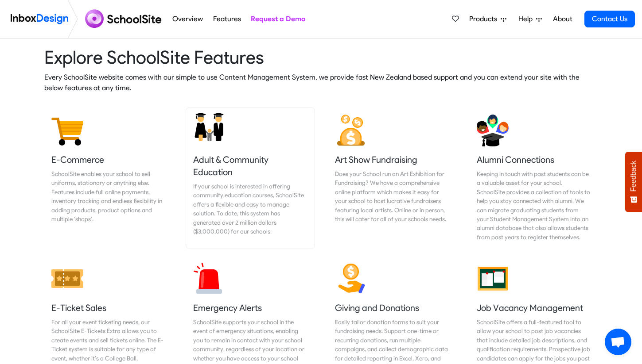 This screenshot has width=642, height=364. Describe the element at coordinates (488, 19) in the screenshot. I see `a: Products` at that location.